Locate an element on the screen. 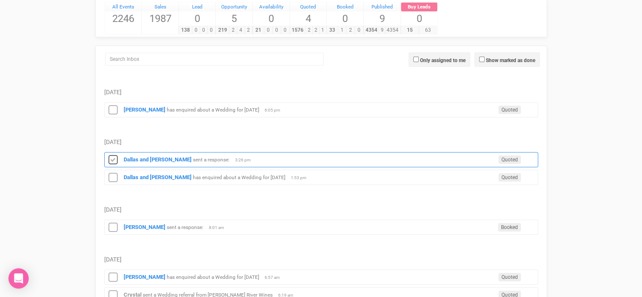 The width and height of the screenshot is (642, 297). a: Published is located at coordinates (382, 7).